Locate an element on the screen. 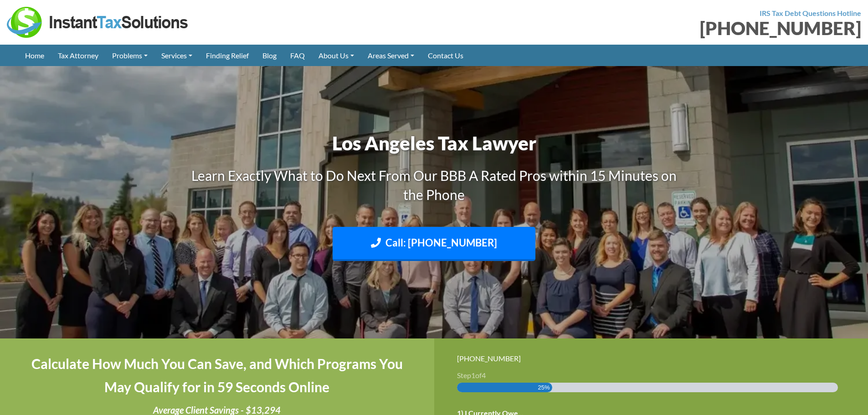  a: Services is located at coordinates (177, 56).